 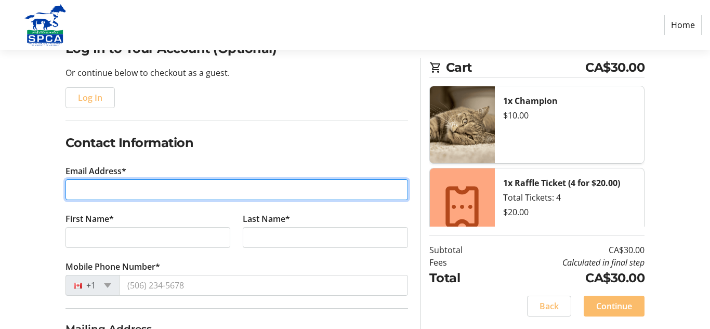 What do you see at coordinates (516, 68) in the screenshot?
I see `span: Cart` at bounding box center [516, 68].